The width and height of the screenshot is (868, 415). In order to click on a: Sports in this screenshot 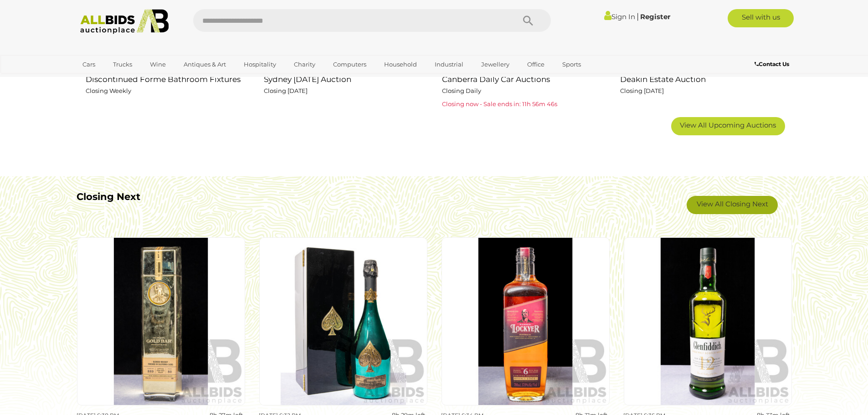, I will do `click(571, 64)`.